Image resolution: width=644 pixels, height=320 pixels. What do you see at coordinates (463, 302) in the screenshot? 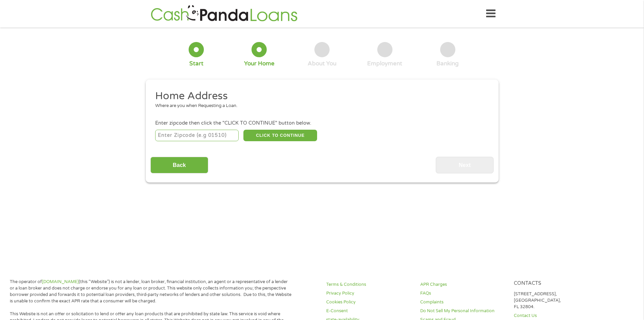
I see `a: Complaints` at bounding box center [463, 302].